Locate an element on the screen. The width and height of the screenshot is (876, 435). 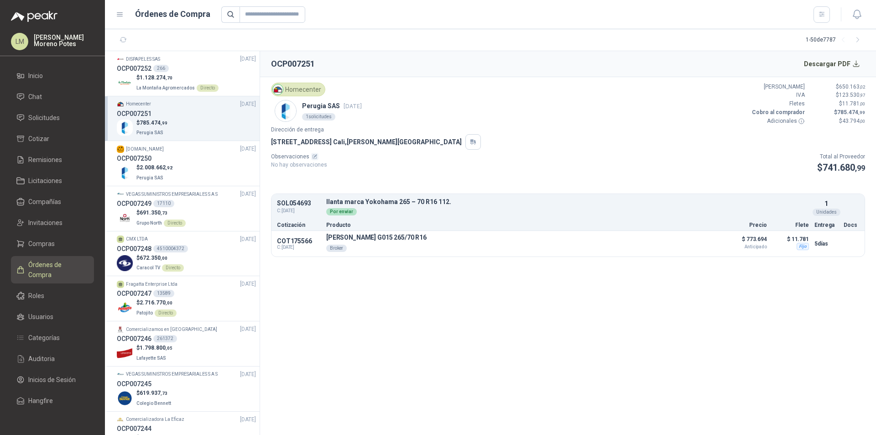
p: Fletes is located at coordinates (778, 104).